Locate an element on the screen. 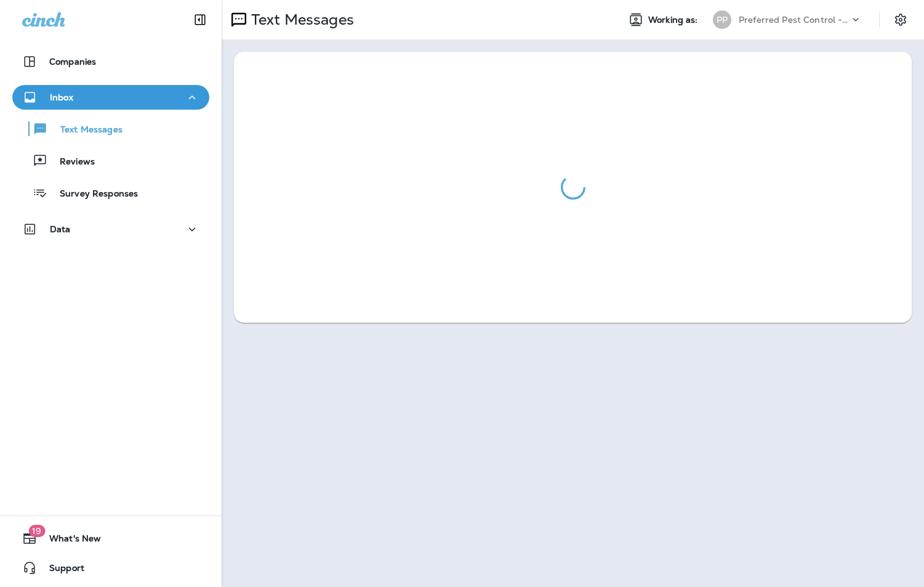 This screenshot has height=587, width=924. span: 19 is located at coordinates (37, 531).